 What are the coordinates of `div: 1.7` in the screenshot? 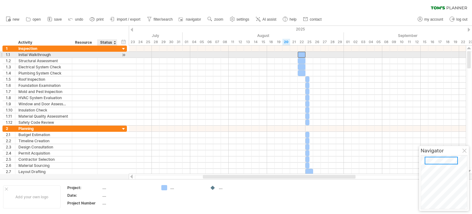 It's located at (10, 91).